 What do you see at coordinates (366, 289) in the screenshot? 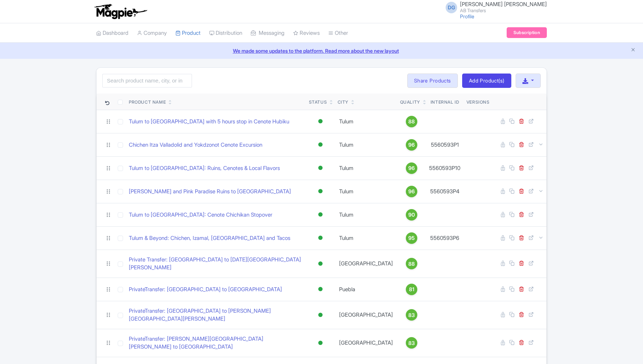
I see `td: Puebla` at bounding box center [366, 289].